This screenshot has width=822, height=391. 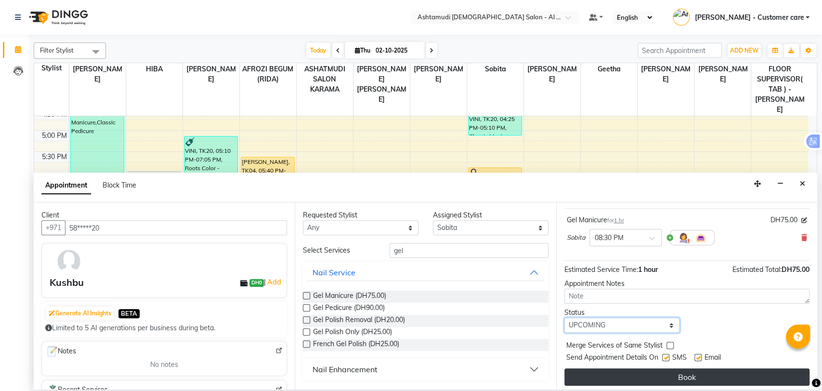 What do you see at coordinates (52, 68) in the screenshot?
I see `div: Stylist` at bounding box center [52, 68].